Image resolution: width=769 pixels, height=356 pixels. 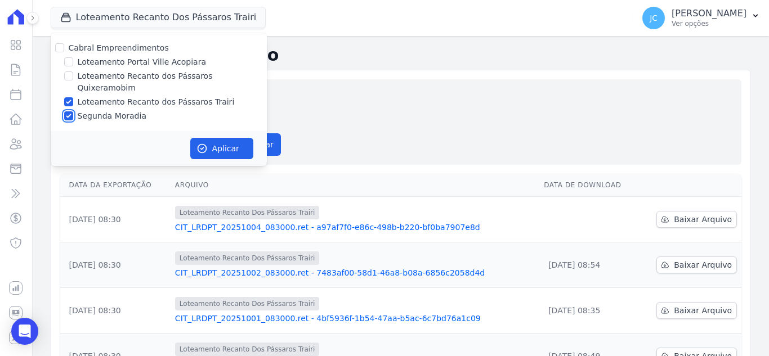 I want to click on a: CIT_LRDPT_20251002_083000.ret - 7483af00-58d1-46a8-b08a-6856c2058d4d, so click(x=355, y=273).